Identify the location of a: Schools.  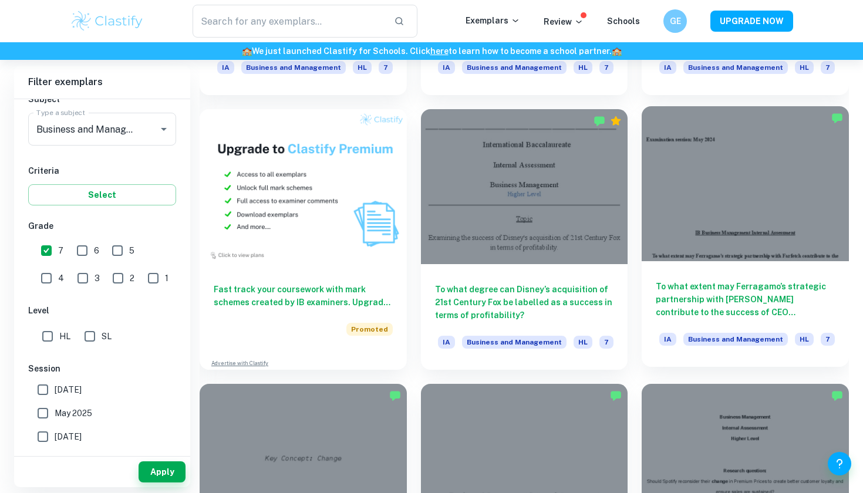
(623, 21).